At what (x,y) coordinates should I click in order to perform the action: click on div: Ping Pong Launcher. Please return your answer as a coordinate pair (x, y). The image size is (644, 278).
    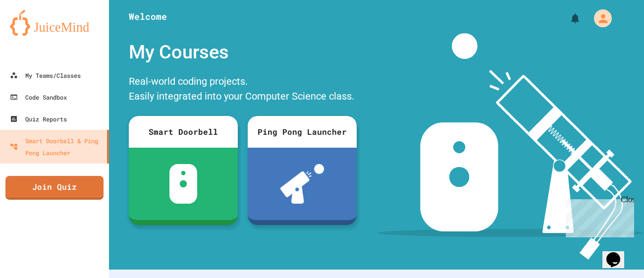
    Looking at the image, I should click on (302, 132).